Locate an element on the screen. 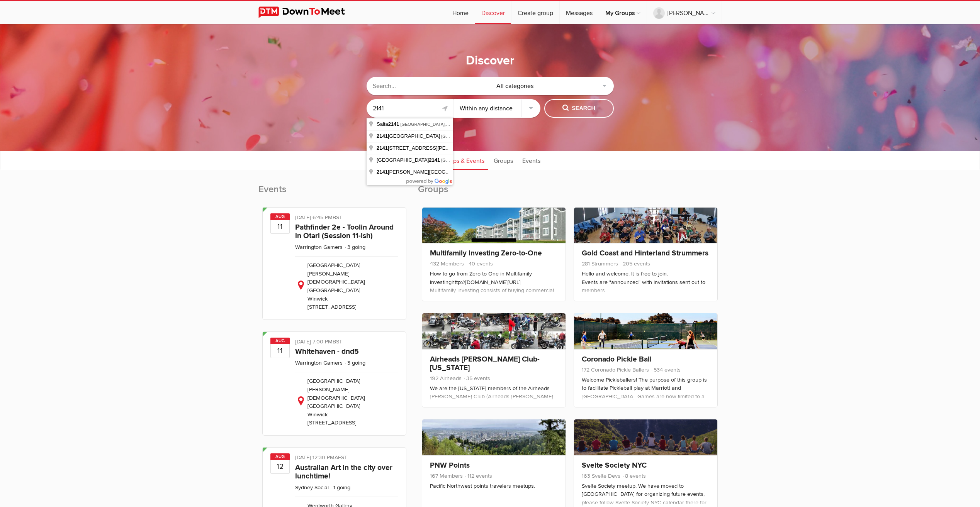  h2: Events is located at coordinates (335, 193).